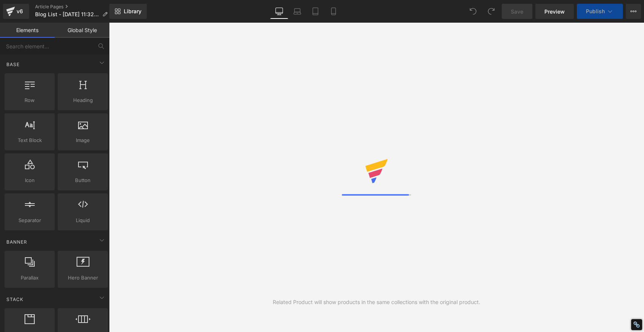  Describe the element at coordinates (297, 11) in the screenshot. I see `a: Laptop` at that location.